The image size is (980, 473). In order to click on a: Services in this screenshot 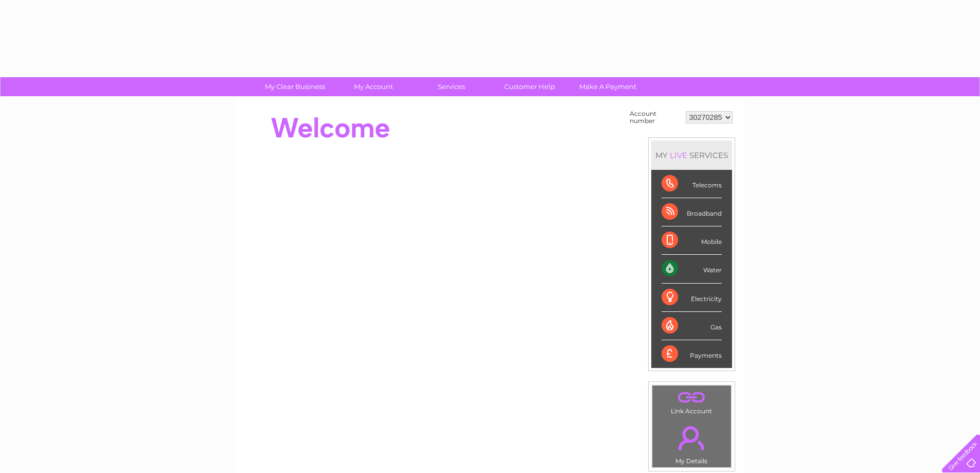, I will do `click(451, 87)`.